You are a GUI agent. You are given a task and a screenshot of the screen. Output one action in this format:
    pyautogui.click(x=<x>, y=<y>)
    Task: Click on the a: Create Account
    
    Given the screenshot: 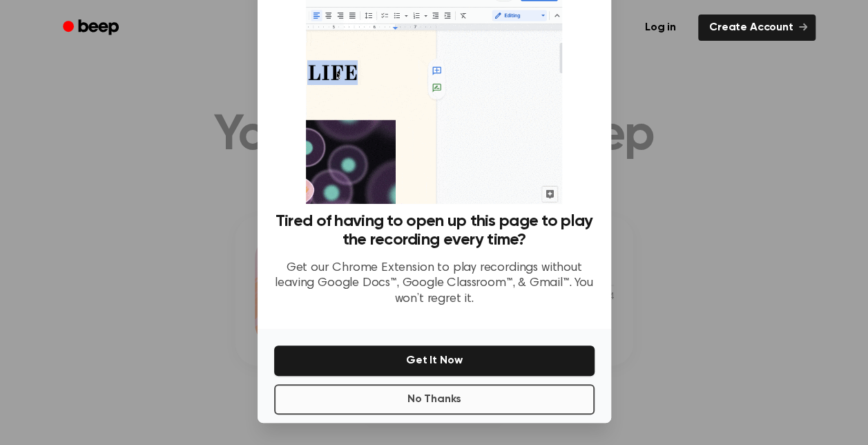 What is the action you would take?
    pyautogui.click(x=756, y=27)
    